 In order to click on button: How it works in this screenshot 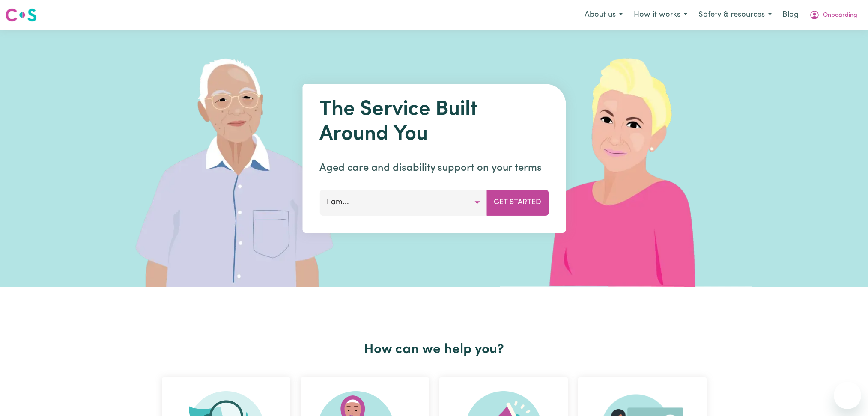, I will do `click(661, 15)`.